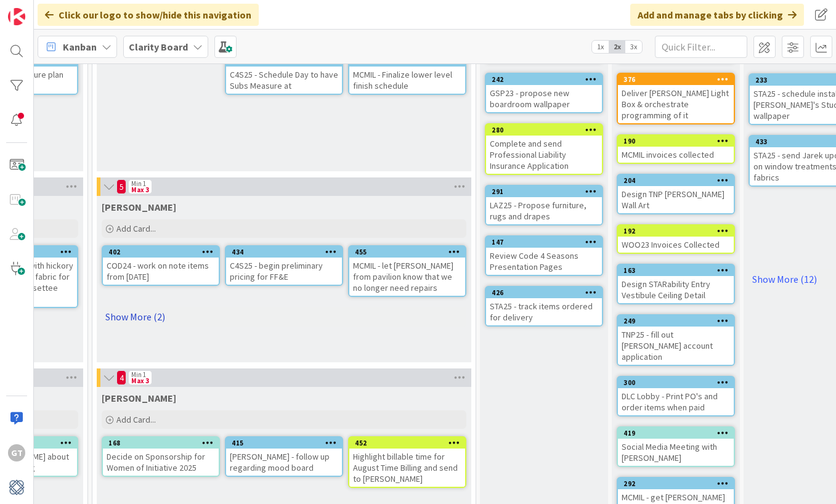 This screenshot has height=504, width=836. What do you see at coordinates (544, 256) in the screenshot?
I see `div: 147Review Code 4 Seasons Presentation Pages` at bounding box center [544, 256].